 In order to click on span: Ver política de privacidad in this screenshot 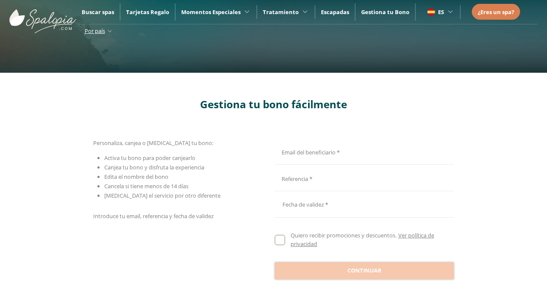, I will do `click(362, 239)`.